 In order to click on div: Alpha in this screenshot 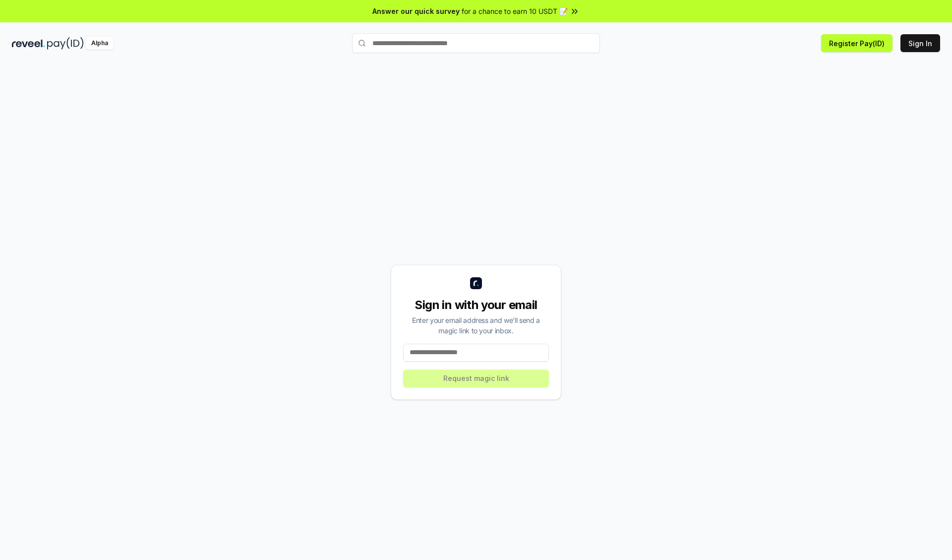, I will do `click(99, 43)`.